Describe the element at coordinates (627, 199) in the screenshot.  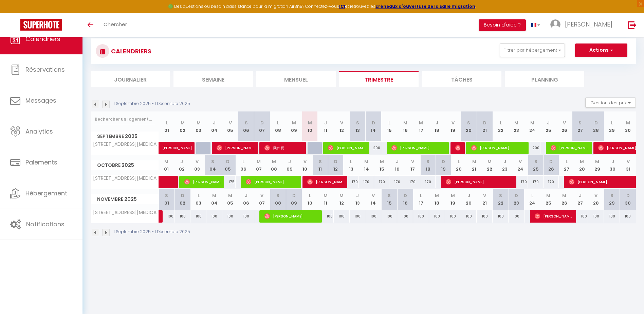
I see `th: 30` at that location.